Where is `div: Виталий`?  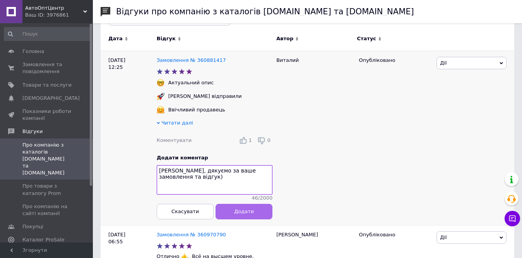 div: Виталий is located at coordinates (314, 138).